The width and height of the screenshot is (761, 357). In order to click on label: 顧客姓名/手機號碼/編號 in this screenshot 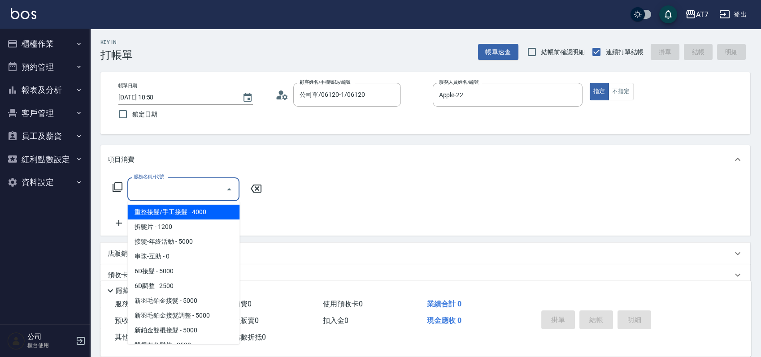, I will do `click(325, 82)`.